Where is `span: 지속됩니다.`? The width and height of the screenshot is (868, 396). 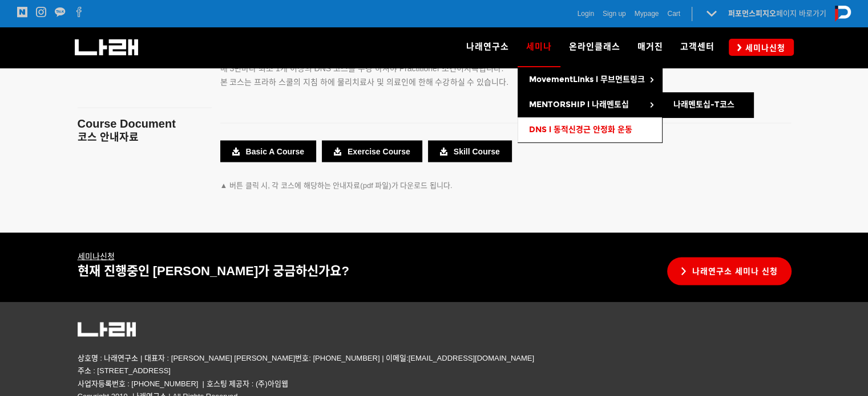
span: 지속됩니다. is located at coordinates (483, 68).